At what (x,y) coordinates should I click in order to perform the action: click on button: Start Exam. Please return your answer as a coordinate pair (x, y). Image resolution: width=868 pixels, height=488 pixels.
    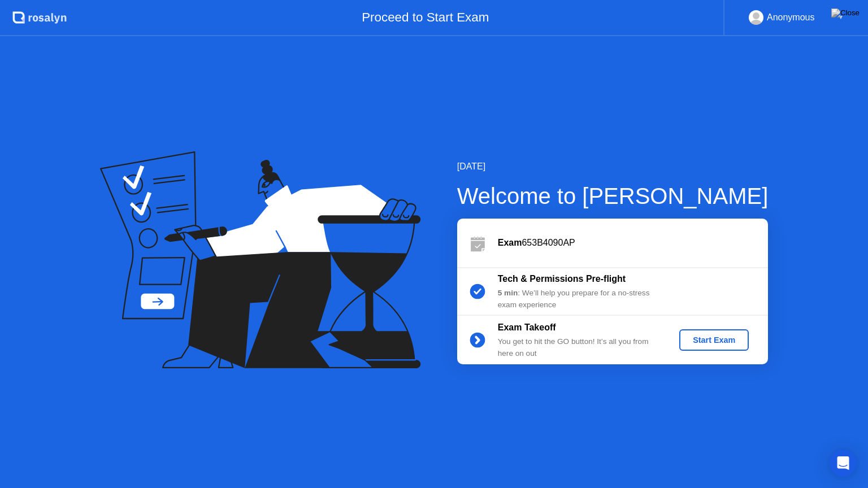
    Looking at the image, I should click on (714, 340).